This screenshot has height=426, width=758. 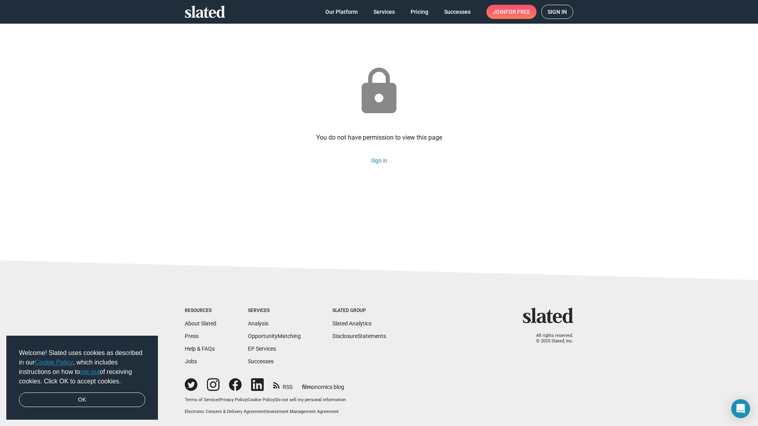 What do you see at coordinates (283, 385) in the screenshot?
I see `a: RSS` at bounding box center [283, 385].